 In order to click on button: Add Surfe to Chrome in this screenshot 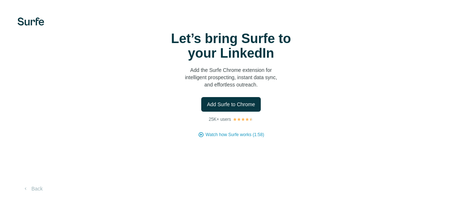, I will do `click(231, 105)`.